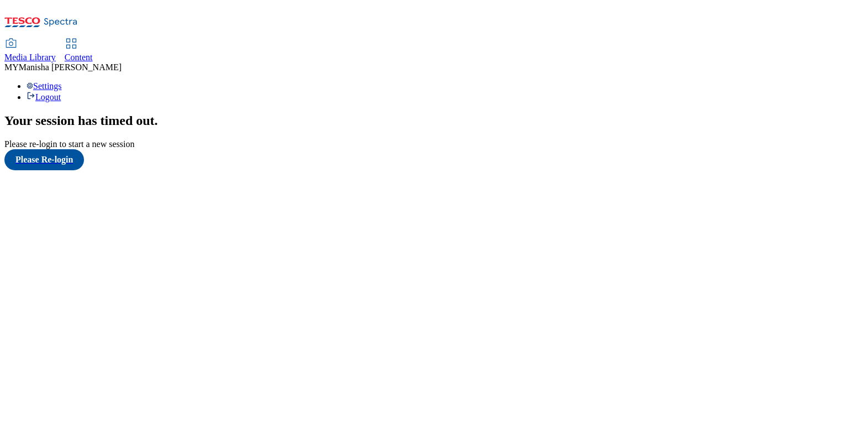 This screenshot has width=868, height=445. Describe the element at coordinates (30, 57) in the screenshot. I see `span: Media Library` at that location.